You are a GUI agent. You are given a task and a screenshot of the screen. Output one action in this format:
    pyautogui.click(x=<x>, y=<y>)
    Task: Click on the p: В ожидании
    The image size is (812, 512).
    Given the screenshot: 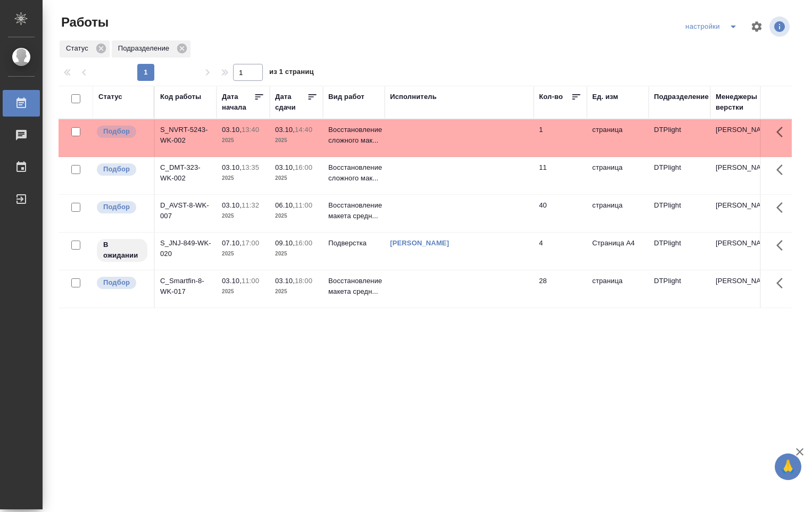 What is the action you would take?
    pyautogui.click(x=122, y=250)
    